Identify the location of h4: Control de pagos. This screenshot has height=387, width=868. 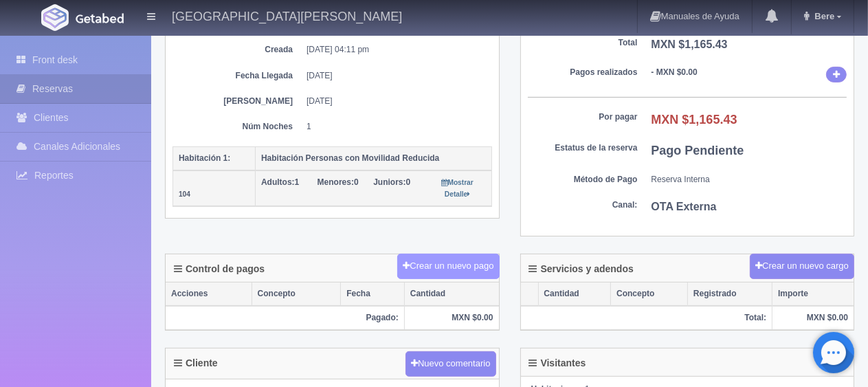
(219, 269).